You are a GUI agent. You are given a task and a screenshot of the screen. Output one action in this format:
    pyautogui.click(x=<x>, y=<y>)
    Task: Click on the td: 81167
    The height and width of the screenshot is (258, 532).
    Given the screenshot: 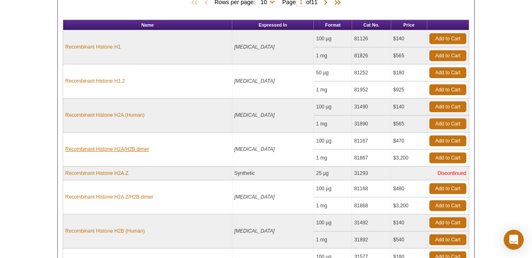 What is the action you would take?
    pyautogui.click(x=372, y=141)
    